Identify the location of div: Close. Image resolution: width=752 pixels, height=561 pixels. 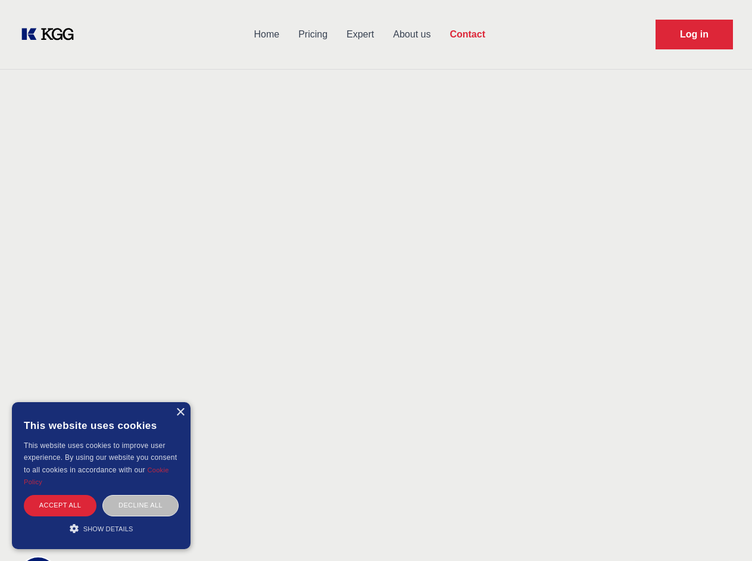
(180, 412).